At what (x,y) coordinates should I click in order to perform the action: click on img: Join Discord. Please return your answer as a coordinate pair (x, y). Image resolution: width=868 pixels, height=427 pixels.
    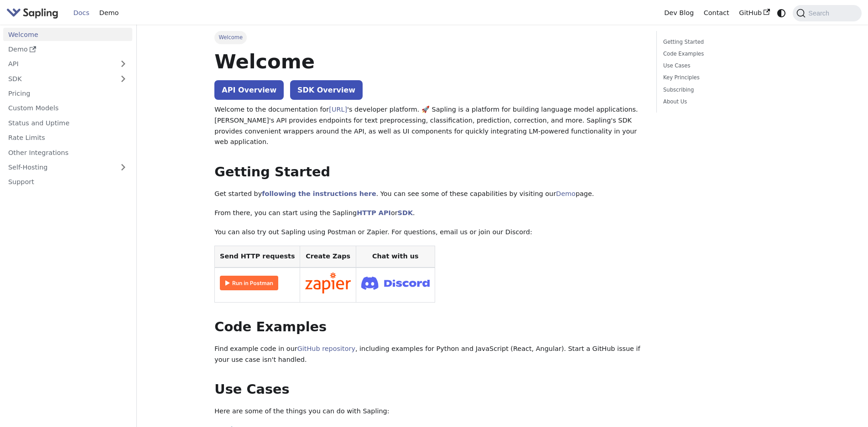
    Looking at the image, I should click on (395, 283).